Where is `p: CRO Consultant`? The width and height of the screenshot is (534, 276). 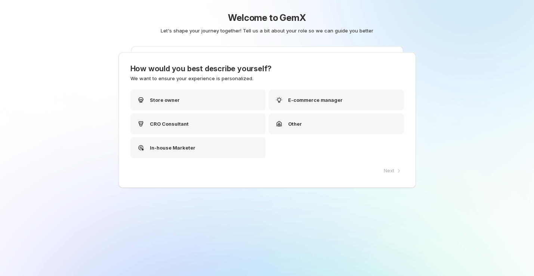 p: CRO Consultant is located at coordinates (169, 124).